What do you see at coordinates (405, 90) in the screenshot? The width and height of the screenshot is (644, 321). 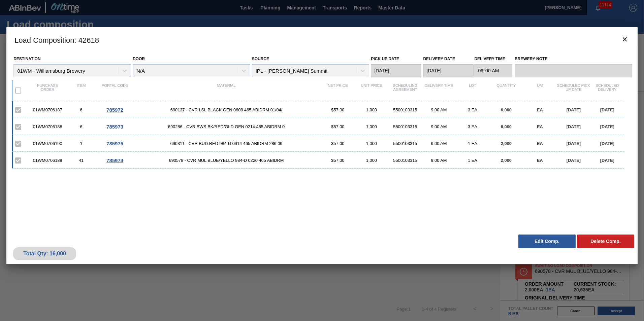 I see `div: Scheduling Agreement` at bounding box center [405, 90].